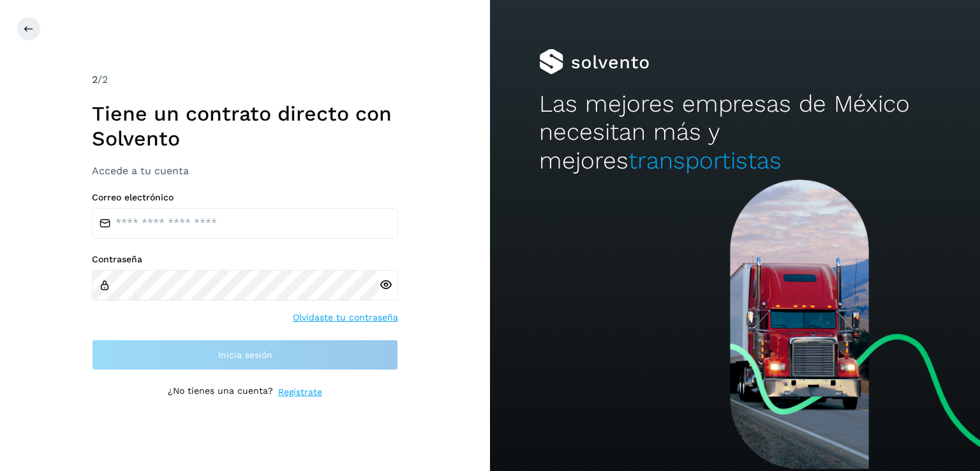 The image size is (980, 471). I want to click on span: transportistas, so click(705, 161).